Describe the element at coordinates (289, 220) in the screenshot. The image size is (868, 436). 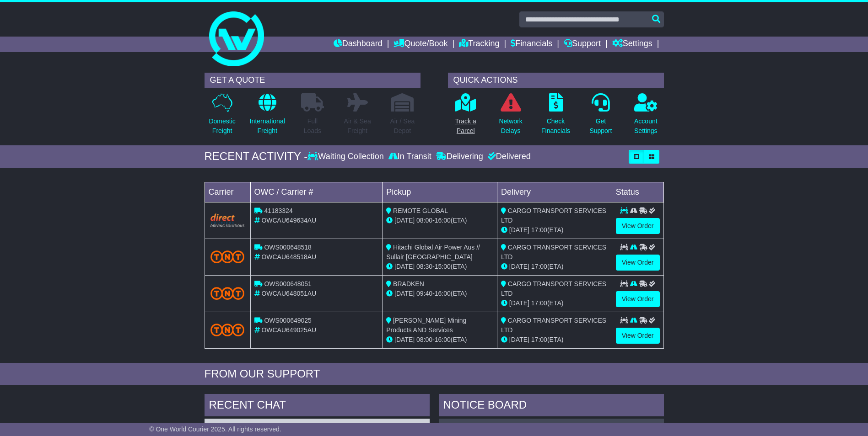
I see `span: OWCAU649634AU` at that location.